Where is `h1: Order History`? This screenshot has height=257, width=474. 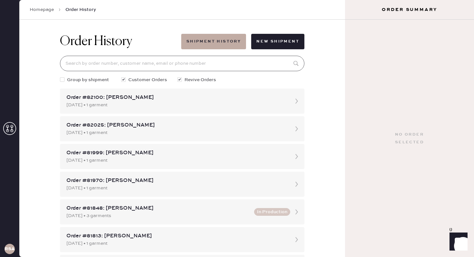
h1: Order History is located at coordinates (96, 42).